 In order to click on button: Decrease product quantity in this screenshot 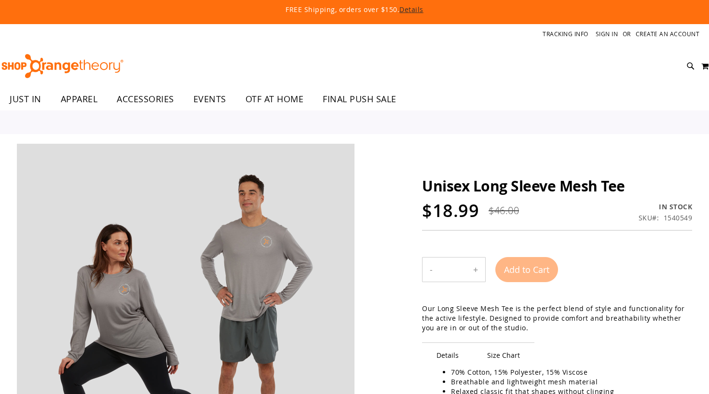, I will do `click(431, 270)`.